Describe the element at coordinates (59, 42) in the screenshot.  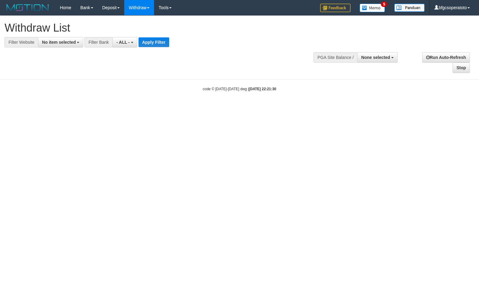
I see `span: No item selected` at that location.